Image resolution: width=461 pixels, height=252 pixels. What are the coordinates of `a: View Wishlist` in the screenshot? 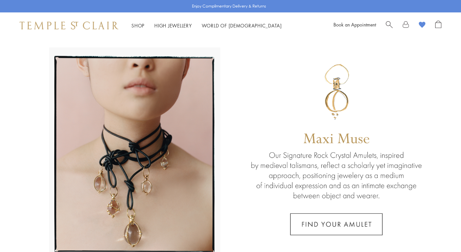 It's located at (422, 25).